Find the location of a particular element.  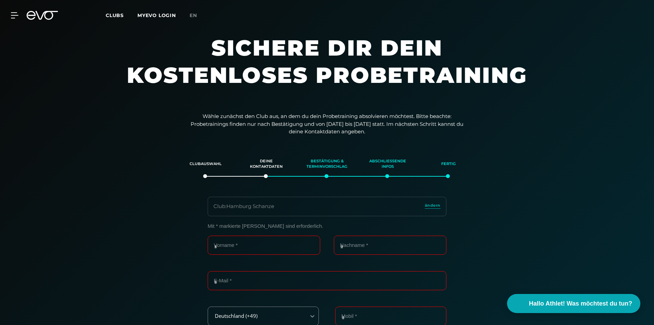

span: Clubs is located at coordinates (115, 15).